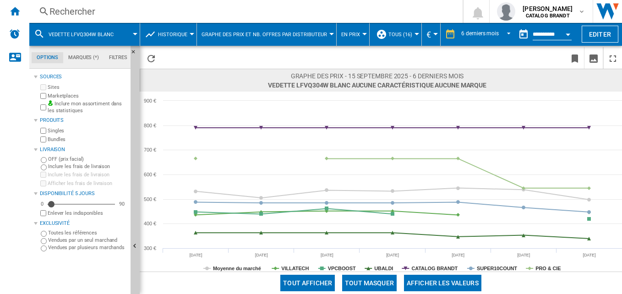 The height and width of the screenshot is (294, 622). What do you see at coordinates (83, 150) in the screenshot?
I see `div: Livraison` at bounding box center [83, 150].